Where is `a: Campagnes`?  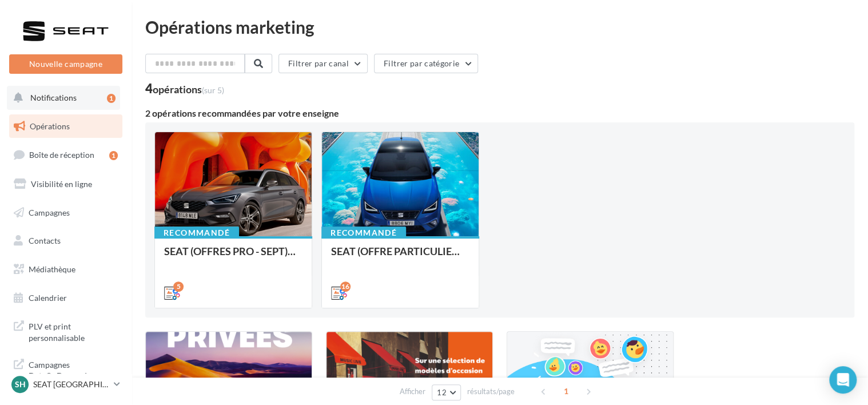
a: Campagnes is located at coordinates (66, 213).